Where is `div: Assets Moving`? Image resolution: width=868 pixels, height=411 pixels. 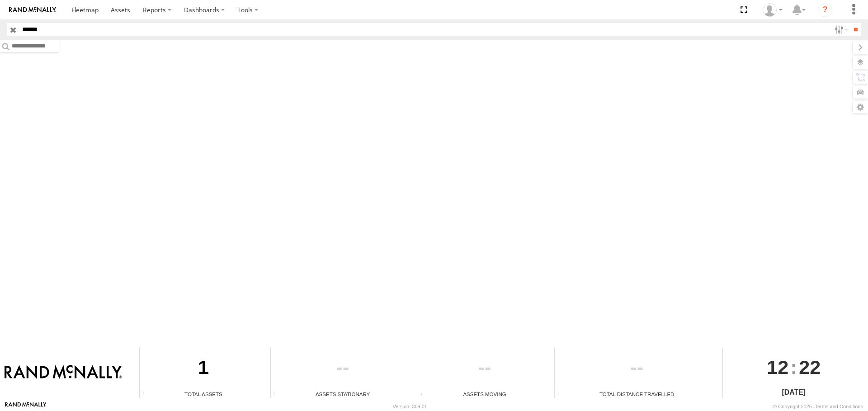 div: Assets Moving is located at coordinates (484, 393).